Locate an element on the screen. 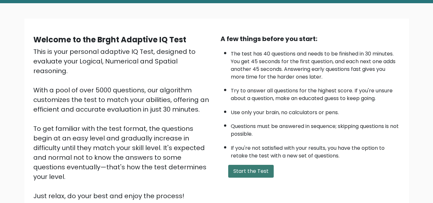 The height and width of the screenshot is (203, 433). li: Use only your brain, no calculators or pens. is located at coordinates (315, 111).